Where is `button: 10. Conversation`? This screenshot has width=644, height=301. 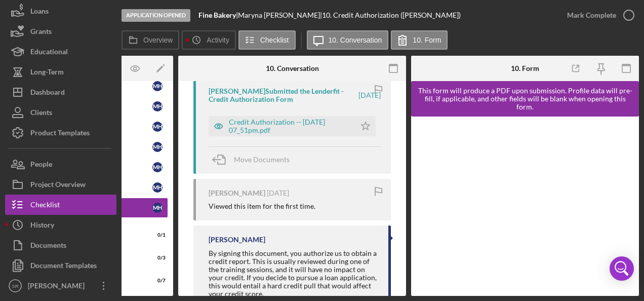 button: 10. Conversation is located at coordinates (348, 40).